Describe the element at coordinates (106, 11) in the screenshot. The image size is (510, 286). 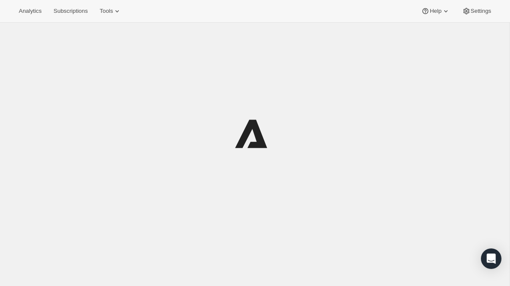
I see `span: Tools` at that location.